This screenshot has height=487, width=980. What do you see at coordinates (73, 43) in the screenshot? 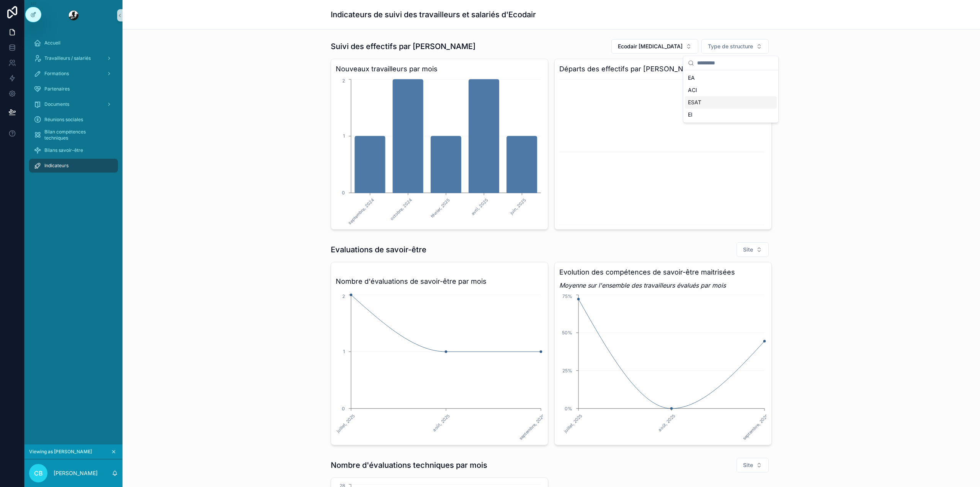
I see `a: Accueil` at bounding box center [73, 43].